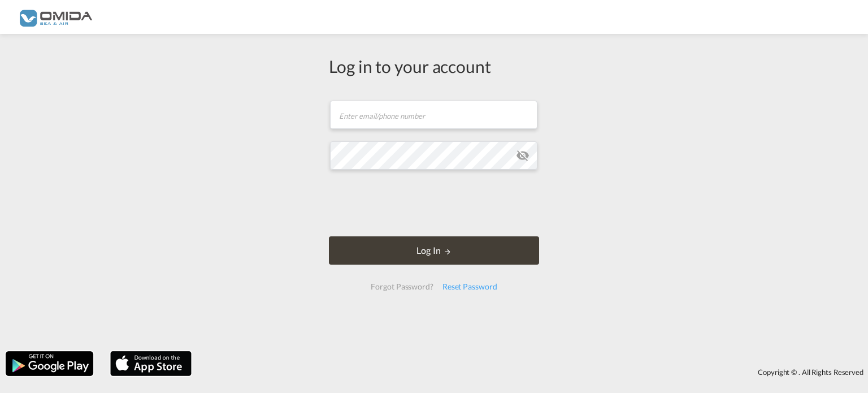 The image size is (868, 393). I want to click on input: Enter email/phone number, so click(433, 115).